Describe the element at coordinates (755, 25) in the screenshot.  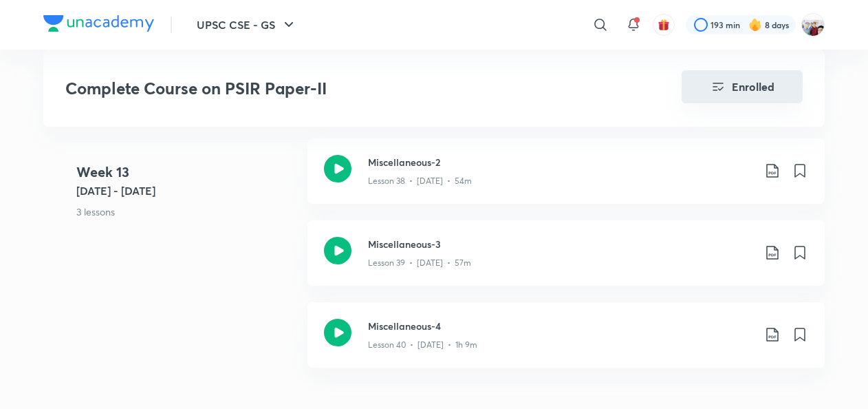
I see `img: streak` at that location.